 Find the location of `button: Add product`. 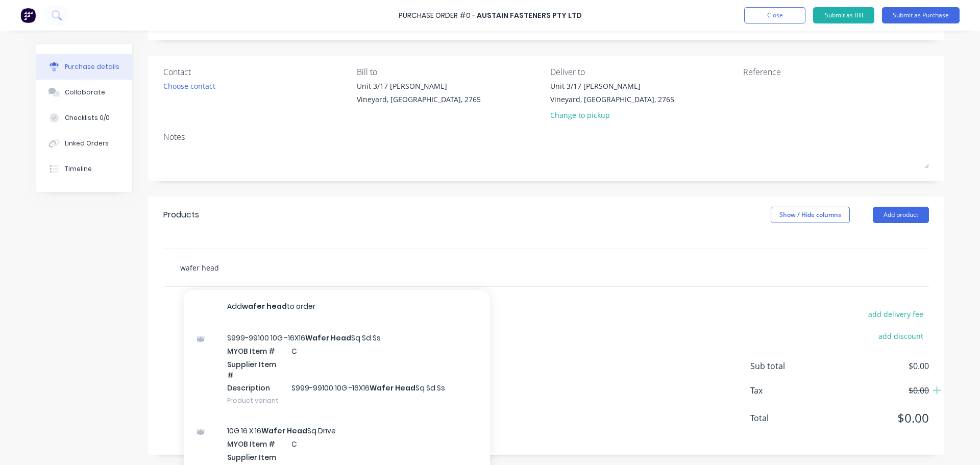

button: Add product is located at coordinates (901, 215).